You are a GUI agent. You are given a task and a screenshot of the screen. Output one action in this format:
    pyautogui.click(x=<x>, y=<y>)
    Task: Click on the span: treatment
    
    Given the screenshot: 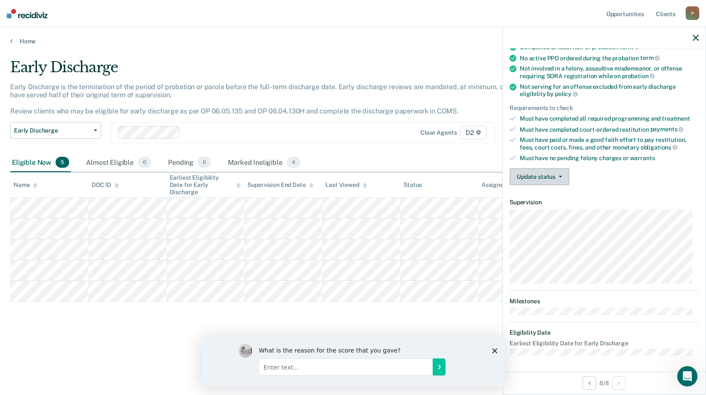 What is the action you would take?
    pyautogui.click(x=676, y=118)
    